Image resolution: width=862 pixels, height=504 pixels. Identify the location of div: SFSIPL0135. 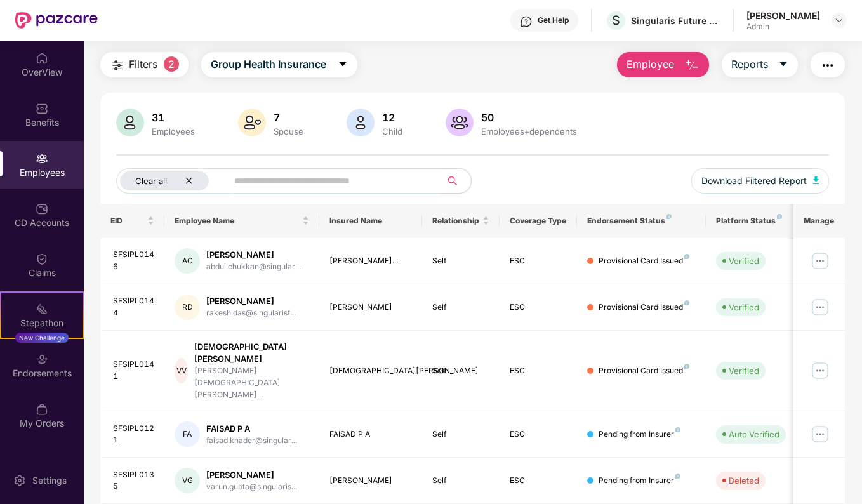
(134, 481).